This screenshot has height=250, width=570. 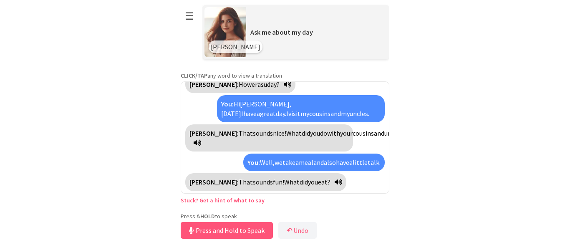 What do you see at coordinates (237, 104) in the screenshot?
I see `span: Hi` at bounding box center [237, 104].